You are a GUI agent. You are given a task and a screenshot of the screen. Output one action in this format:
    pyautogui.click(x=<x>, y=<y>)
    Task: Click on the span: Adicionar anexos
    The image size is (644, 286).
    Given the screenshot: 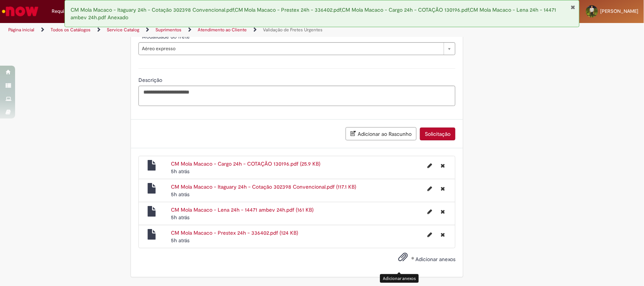 What is the action you would take?
    pyautogui.click(x=435, y=260)
    